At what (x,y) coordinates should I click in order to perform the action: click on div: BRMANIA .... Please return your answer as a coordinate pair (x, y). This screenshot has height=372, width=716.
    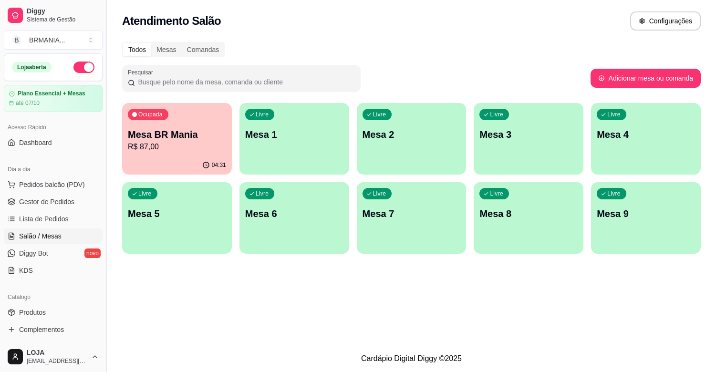
    Looking at the image, I should click on (47, 40).